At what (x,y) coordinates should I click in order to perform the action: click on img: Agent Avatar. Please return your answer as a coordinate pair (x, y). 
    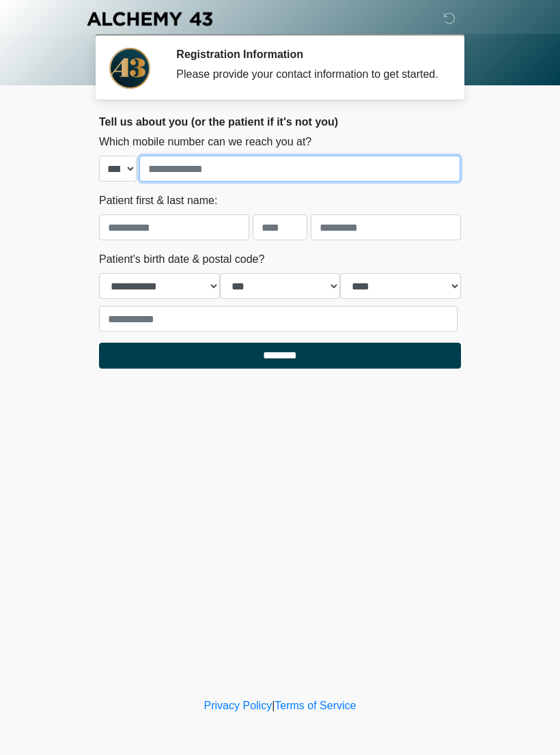
    Looking at the image, I should click on (130, 68).